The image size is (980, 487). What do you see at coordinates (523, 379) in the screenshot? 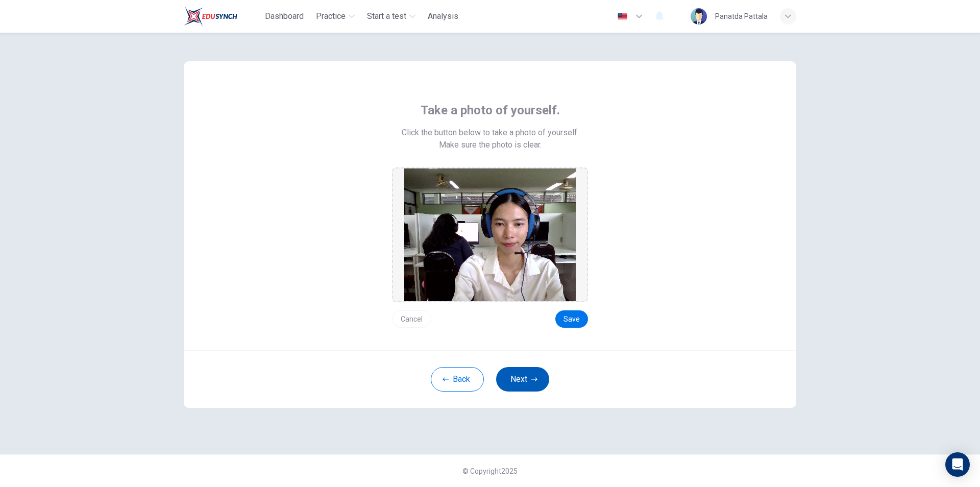
I see `button: Next` at bounding box center [523, 379].